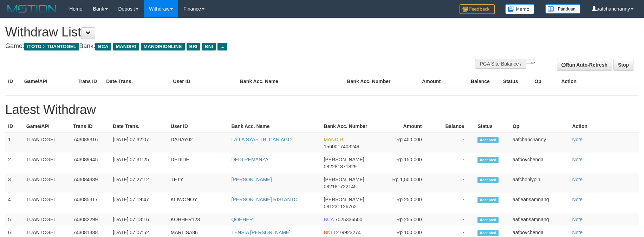  What do you see at coordinates (407, 220) in the screenshot?
I see `td: Rp 255,000` at bounding box center [407, 220].